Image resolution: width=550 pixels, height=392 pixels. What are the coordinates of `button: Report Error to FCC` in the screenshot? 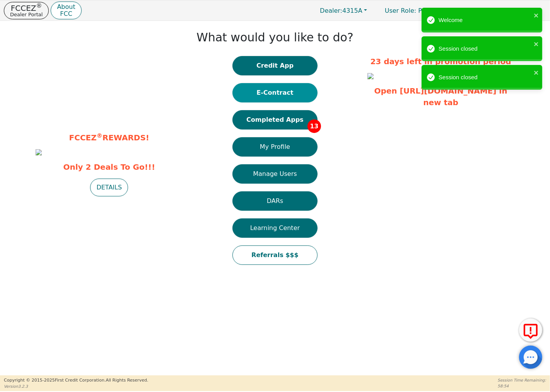 It's located at (531, 330).